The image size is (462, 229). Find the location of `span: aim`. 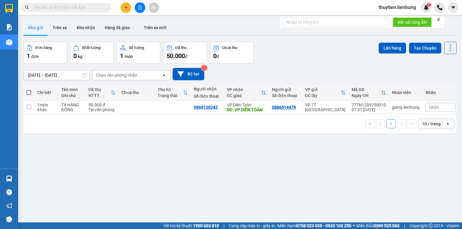

span: aim is located at coordinates (154, 8).